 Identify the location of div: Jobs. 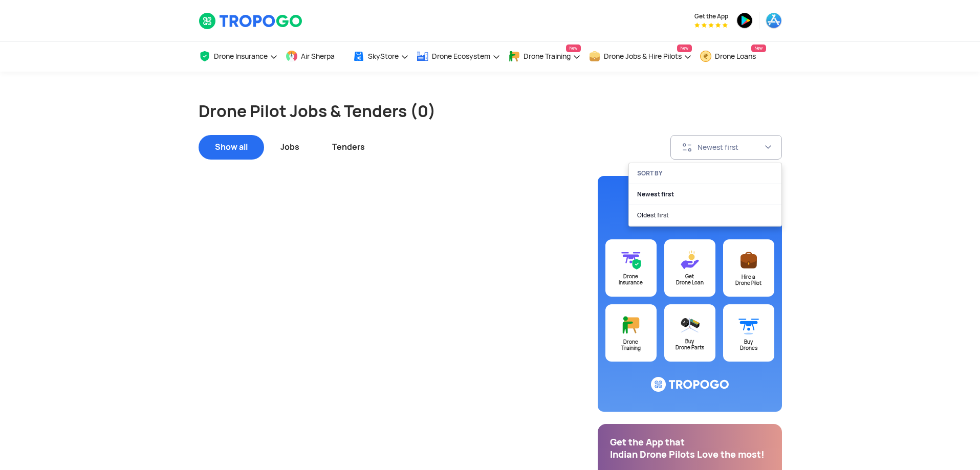
(290, 147).